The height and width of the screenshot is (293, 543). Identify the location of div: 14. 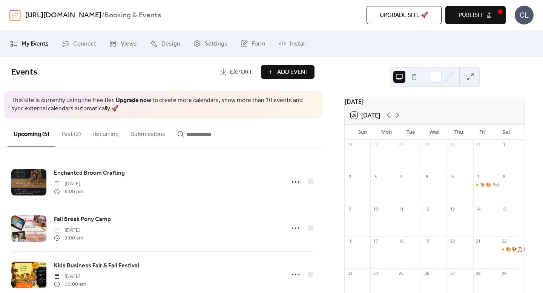
(478, 209).